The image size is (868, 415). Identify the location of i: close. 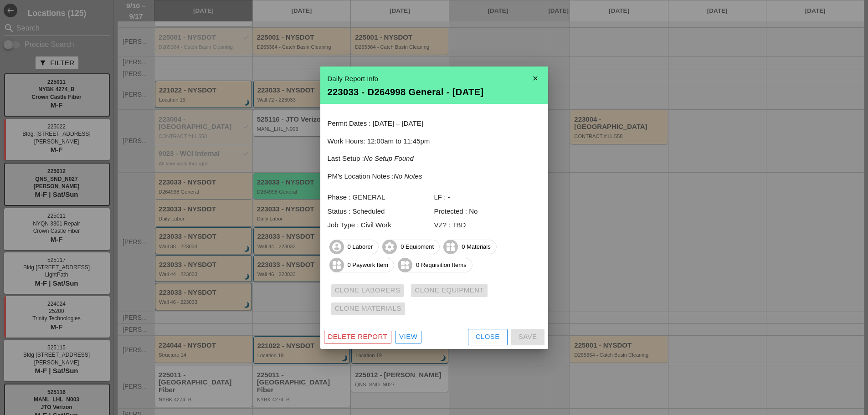
(535, 78).